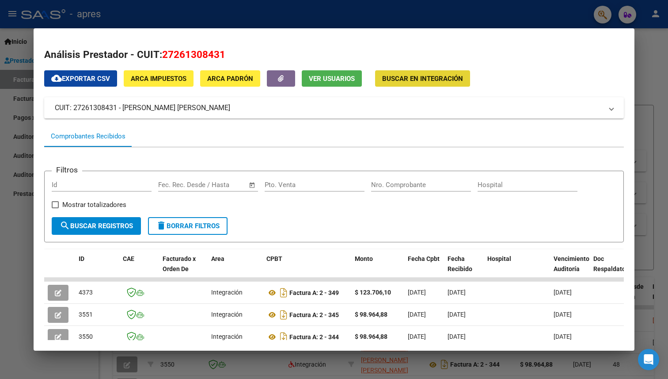 This screenshot has height=379, width=668. What do you see at coordinates (464, 269) in the screenshot?
I see `datatable-header-cell: Fecha Recibido` at bounding box center [464, 269].